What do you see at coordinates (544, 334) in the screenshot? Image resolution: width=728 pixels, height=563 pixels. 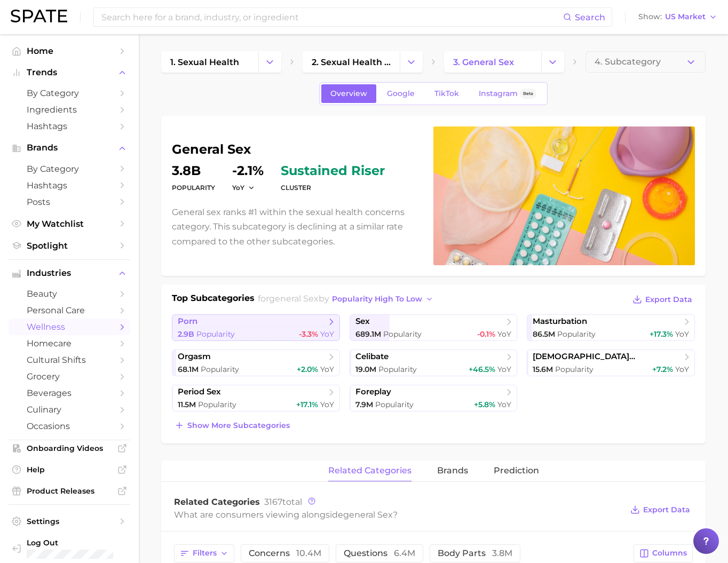 I see `span: 86.5m` at bounding box center [544, 334].